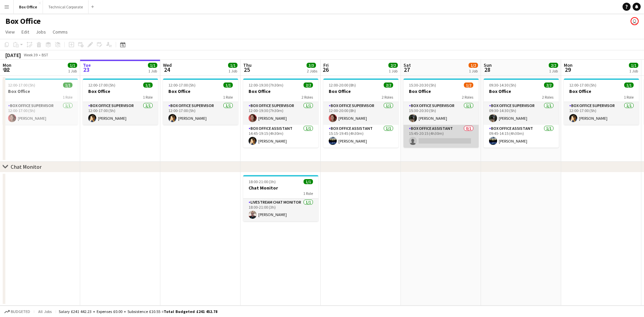 The height and width of the screenshot is (317, 644). What do you see at coordinates (407, 69) in the screenshot?
I see `span: 27` at bounding box center [407, 69].